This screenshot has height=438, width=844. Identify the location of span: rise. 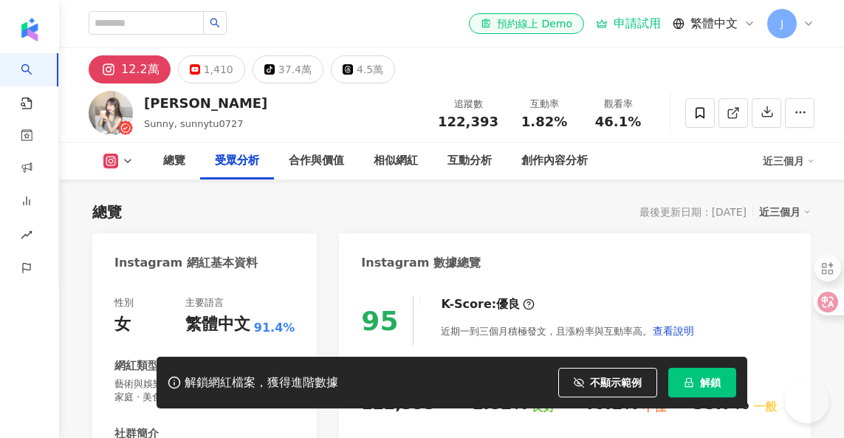
(27, 236).